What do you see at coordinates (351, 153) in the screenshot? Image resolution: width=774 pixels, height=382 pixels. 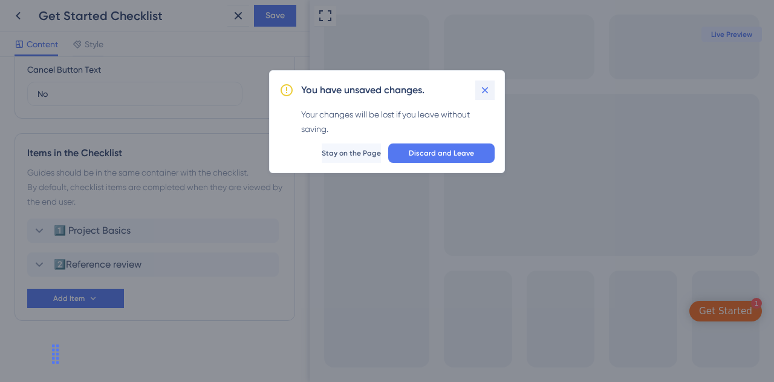 I see `span: Stay on the Page` at bounding box center [351, 153].